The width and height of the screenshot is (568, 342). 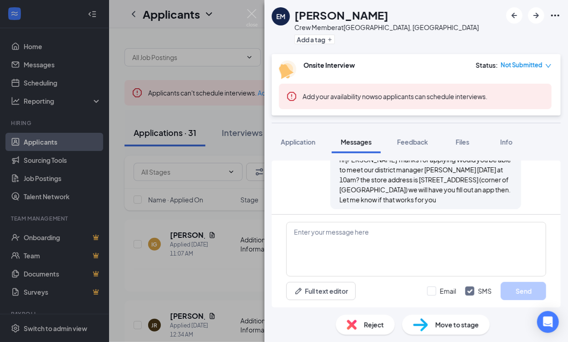 What do you see at coordinates (395, 96) in the screenshot?
I see `span: so applicants can schedule interviews.` at bounding box center [395, 96].